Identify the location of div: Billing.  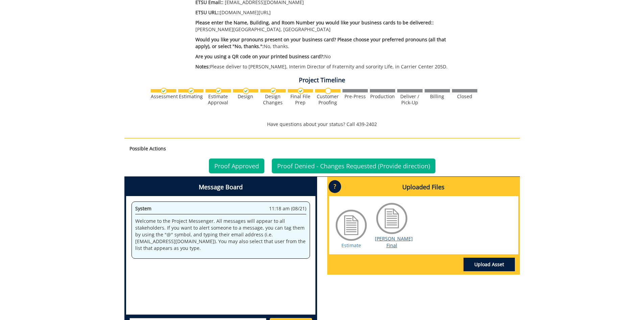
(437, 97).